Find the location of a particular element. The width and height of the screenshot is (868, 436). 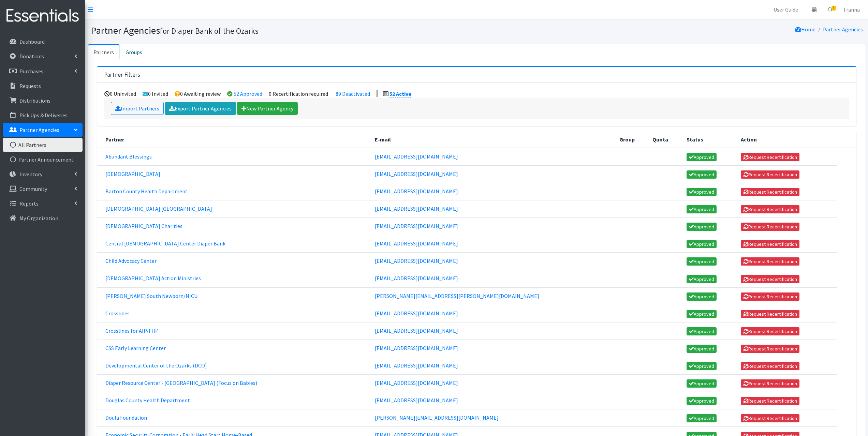

a: Export Partner Agencies is located at coordinates (200, 109).